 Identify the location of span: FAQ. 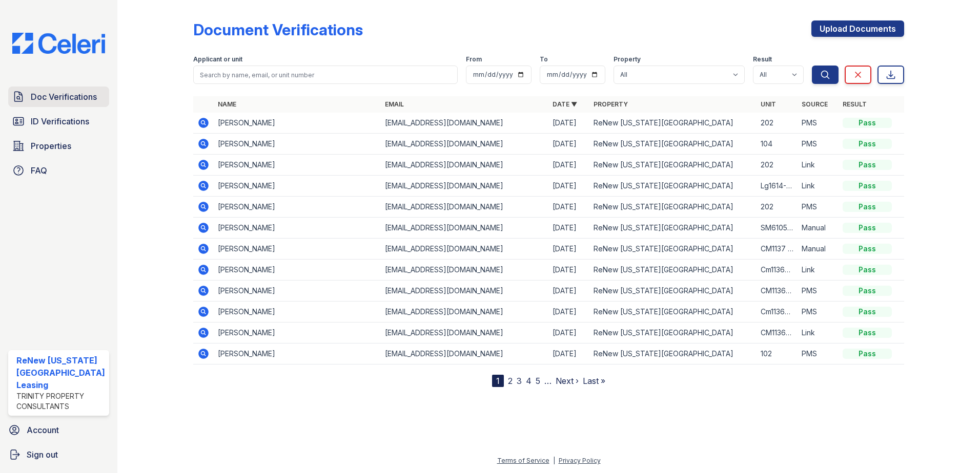
(39, 171).